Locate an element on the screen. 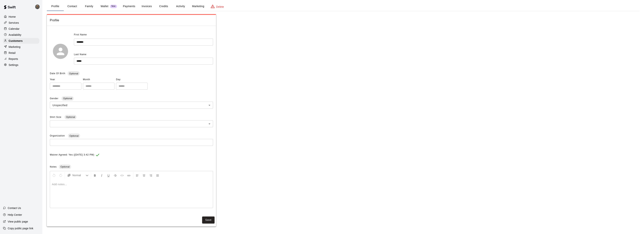  div: Home is located at coordinates (21, 17).